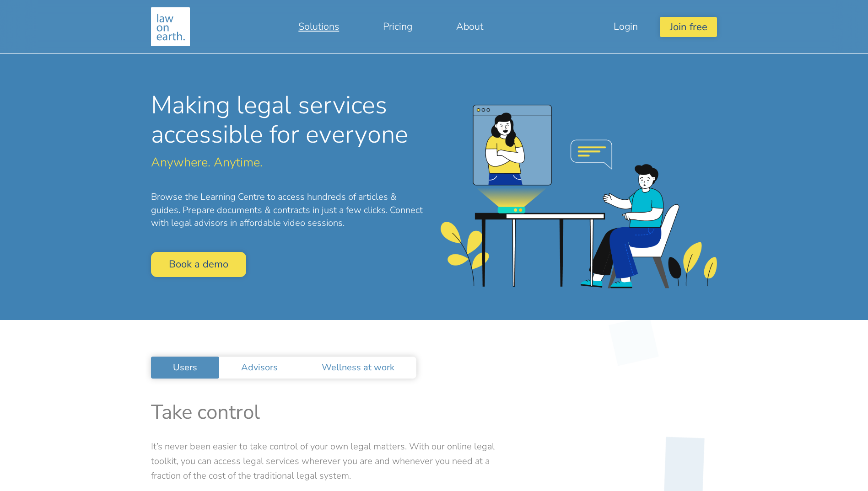 This screenshot has height=491, width=868. Describe the element at coordinates (170, 26) in the screenshot. I see `img: Making legal services accessible to everyone, anywhere, anytime` at that location.